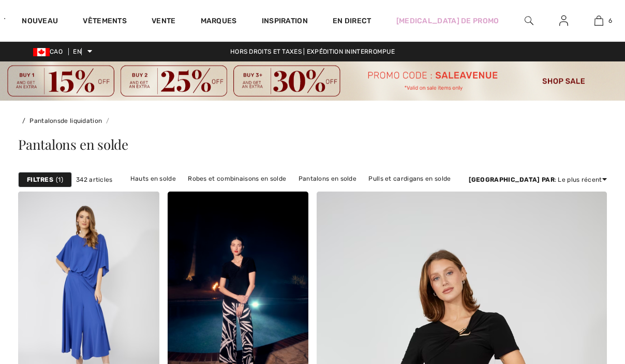  Describe the element at coordinates (105, 21) in the screenshot. I see `font: Vêtements` at that location.